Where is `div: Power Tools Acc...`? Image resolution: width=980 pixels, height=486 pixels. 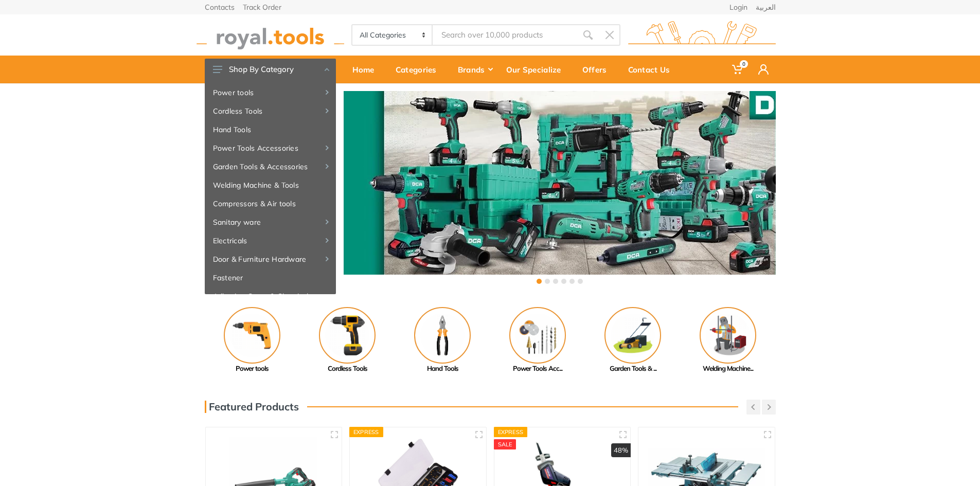 div: Power Tools Acc... is located at coordinates (538, 369).